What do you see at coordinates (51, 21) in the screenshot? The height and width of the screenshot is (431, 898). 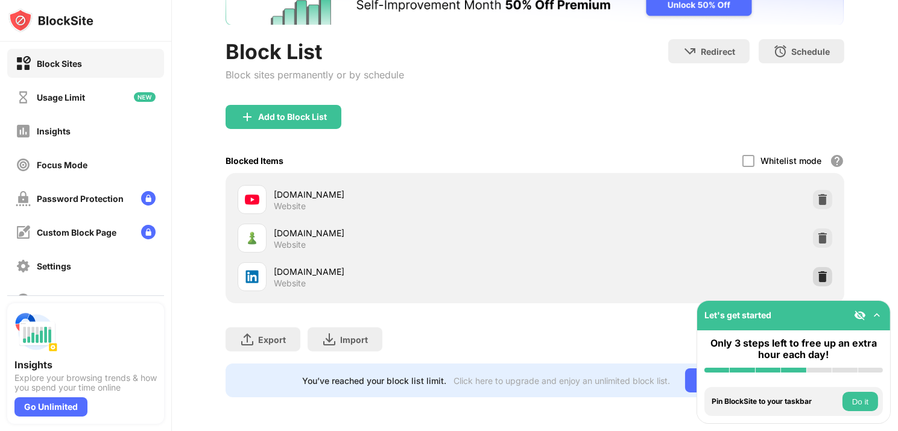 I see `img: logo-blocksite.svg` at bounding box center [51, 21].